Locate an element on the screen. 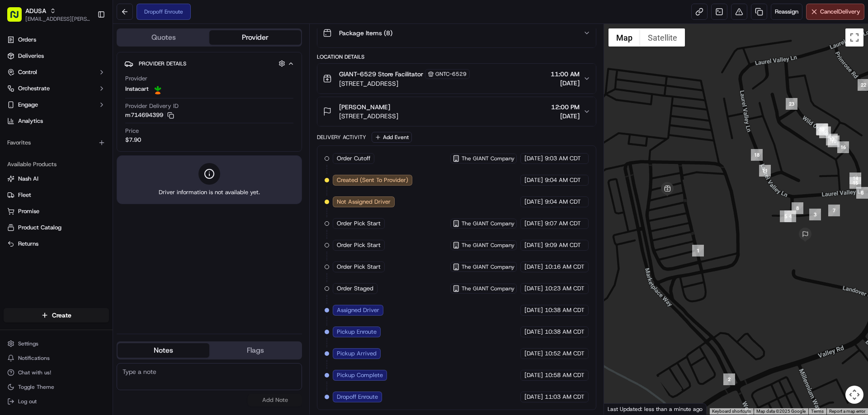 The height and width of the screenshot is (415, 868). a: Analytics is located at coordinates (56, 121).